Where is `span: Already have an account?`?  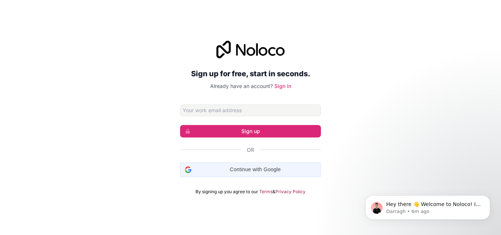
span: Already have an account? is located at coordinates (242, 86).